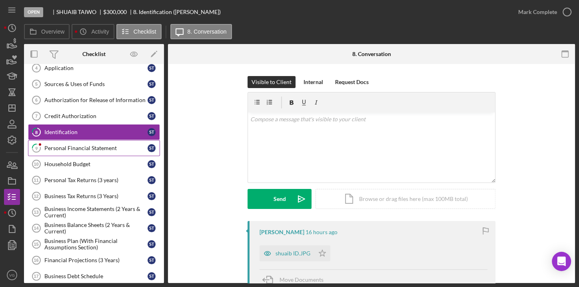 The height and width of the screenshot is (287, 579). I want to click on div: Business Income Statements (2 Years & Current), so click(96, 212).